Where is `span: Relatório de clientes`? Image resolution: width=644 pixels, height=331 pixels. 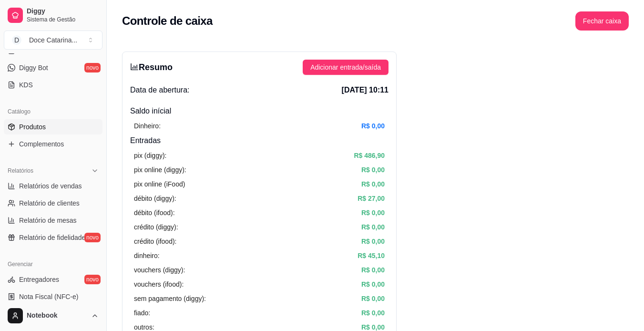 span: Relatório de clientes is located at coordinates (49, 203).